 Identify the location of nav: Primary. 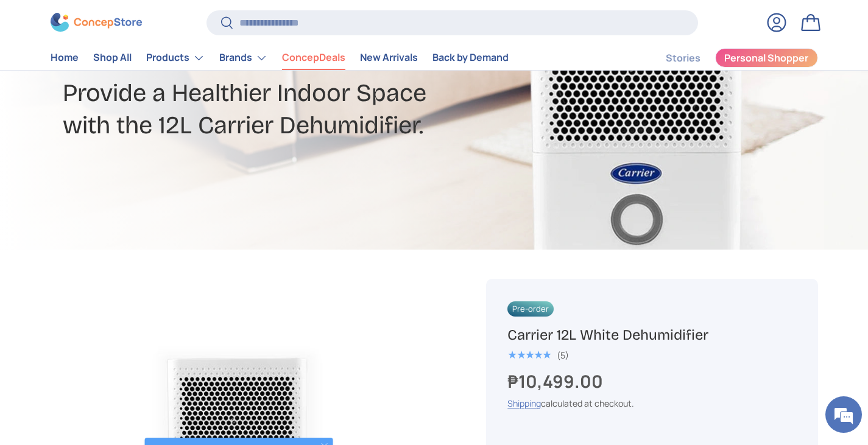
(280, 58).